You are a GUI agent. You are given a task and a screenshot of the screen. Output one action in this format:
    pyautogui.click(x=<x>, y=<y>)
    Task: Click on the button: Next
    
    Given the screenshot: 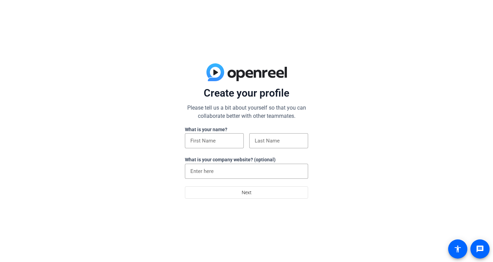 What is the action you would take?
    pyautogui.click(x=247, y=193)
    